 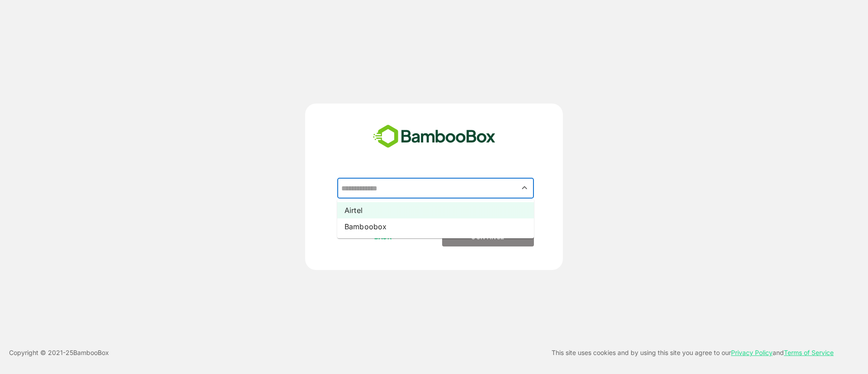 What do you see at coordinates (436, 227) in the screenshot?
I see `li: Bamboobox` at bounding box center [436, 227].